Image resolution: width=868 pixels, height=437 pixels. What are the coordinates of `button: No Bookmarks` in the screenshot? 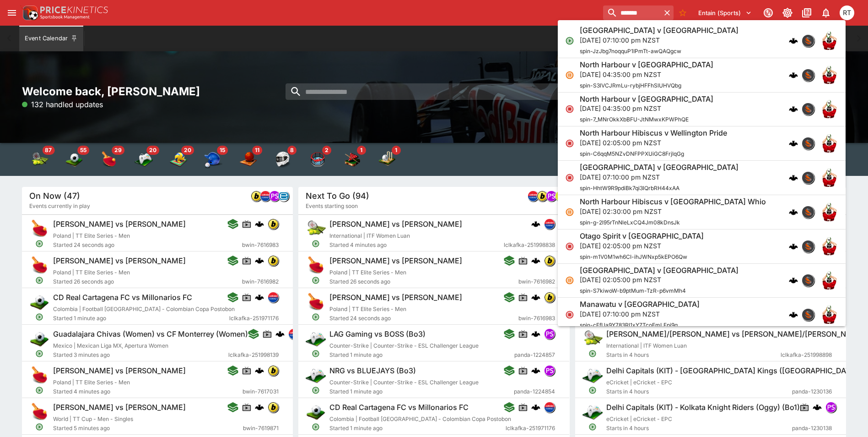 It's located at (683, 13).